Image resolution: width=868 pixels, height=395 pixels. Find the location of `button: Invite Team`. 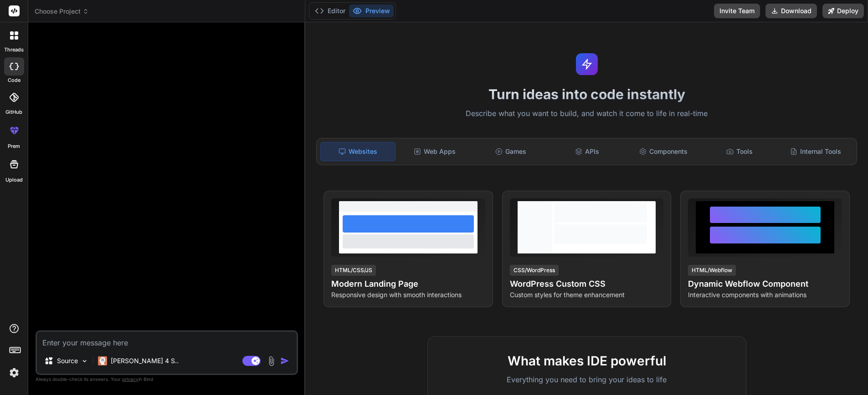

button: Invite Team is located at coordinates (737, 11).